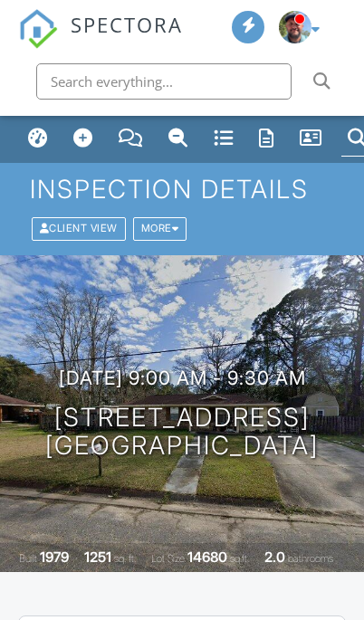 Image resolution: width=364 pixels, height=620 pixels. I want to click on a: Conversations, so click(131, 139).